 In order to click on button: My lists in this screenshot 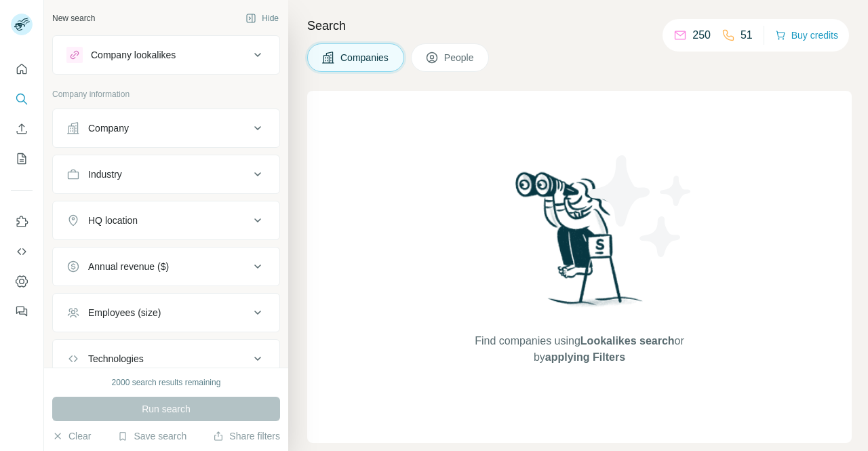, I will do `click(21, 158)`.